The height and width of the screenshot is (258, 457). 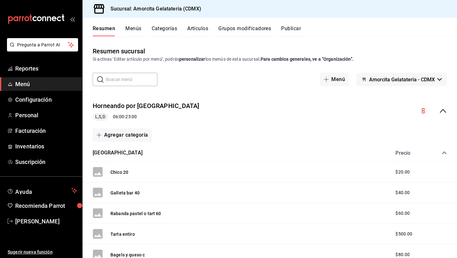 What do you see at coordinates (402, 254) in the screenshot?
I see `span: $80.00` at bounding box center [402, 254].